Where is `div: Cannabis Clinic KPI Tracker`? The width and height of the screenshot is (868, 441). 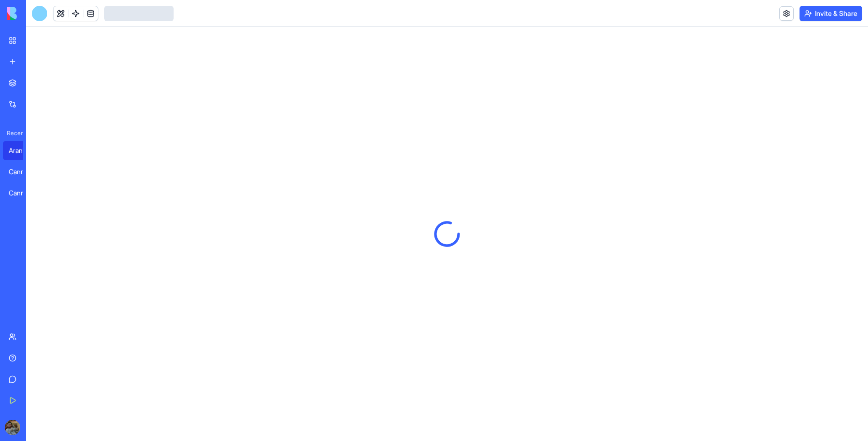
div: Cannabis Clinic KPI Tracker is located at coordinates (22, 172).